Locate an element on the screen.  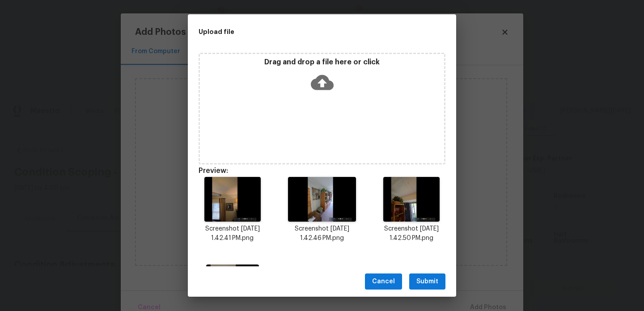
img: qZia417lpCoAAAAASUVORK5CYII= is located at coordinates (232, 199).